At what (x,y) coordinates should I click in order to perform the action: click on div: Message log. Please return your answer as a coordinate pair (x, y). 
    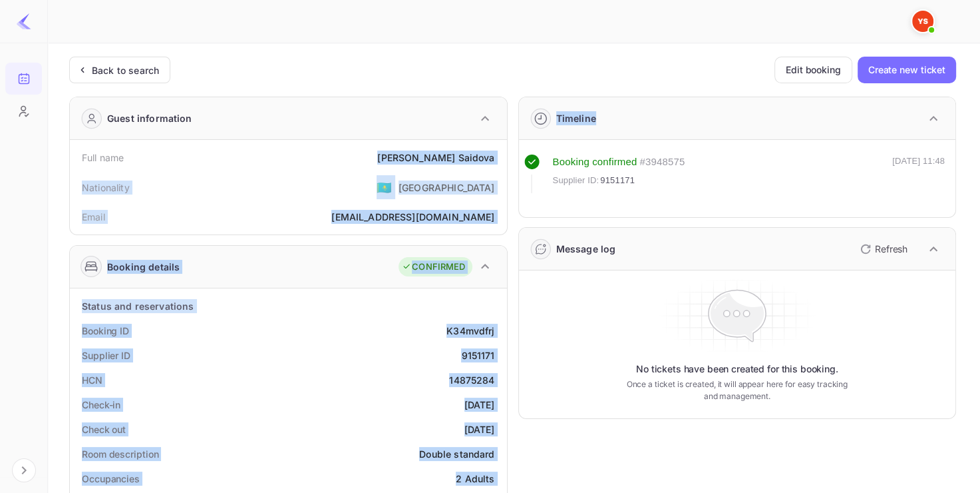
    Looking at the image, I should click on (586, 248).